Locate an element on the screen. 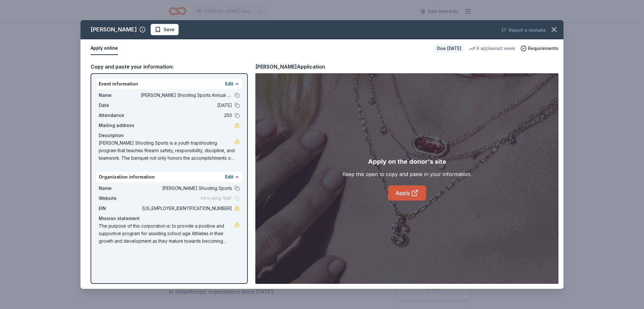  div: 9 applies last week is located at coordinates (492, 48).